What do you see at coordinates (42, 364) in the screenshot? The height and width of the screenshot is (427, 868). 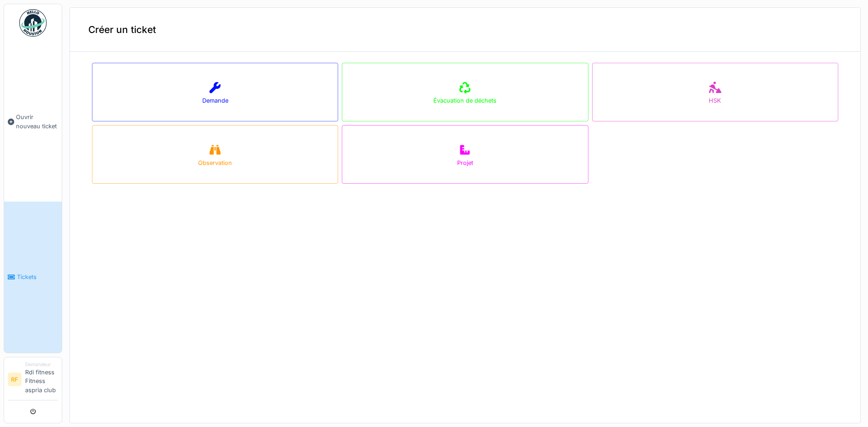 I see `div: Demandeur` at bounding box center [42, 364].